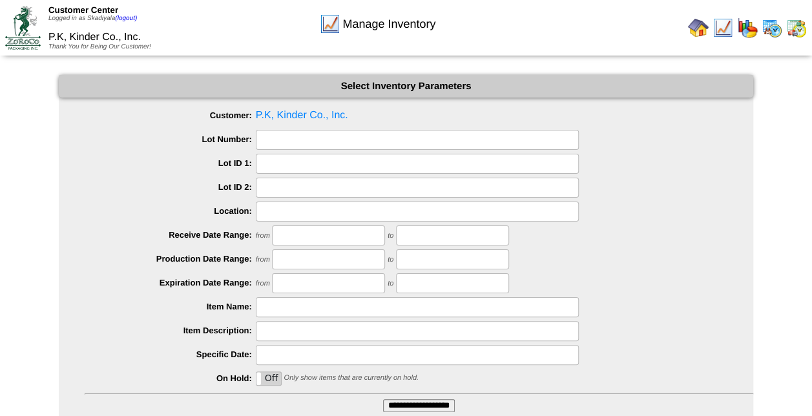  I want to click on label: Lot Number:, so click(170, 139).